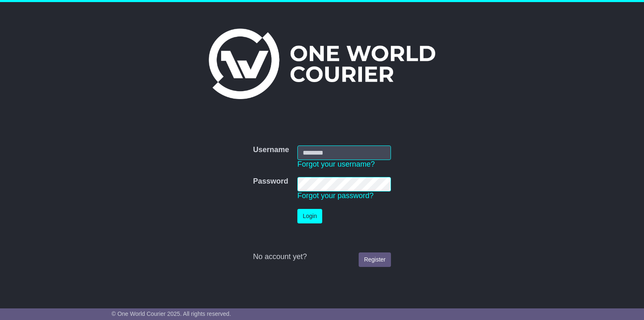  What do you see at coordinates (322, 64) in the screenshot?
I see `img: One World` at bounding box center [322, 64].